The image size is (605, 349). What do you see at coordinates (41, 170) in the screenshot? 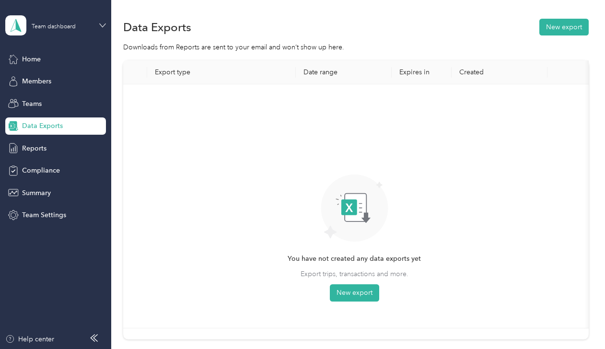
I see `span: Compliance` at bounding box center [41, 170].